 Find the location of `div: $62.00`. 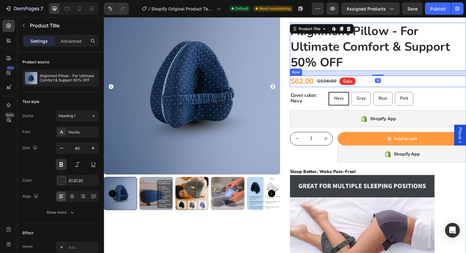

div: $62.00 is located at coordinates (202, 66).